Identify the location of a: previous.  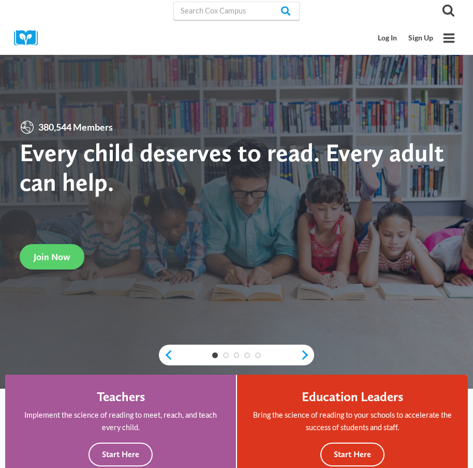
(166, 355).